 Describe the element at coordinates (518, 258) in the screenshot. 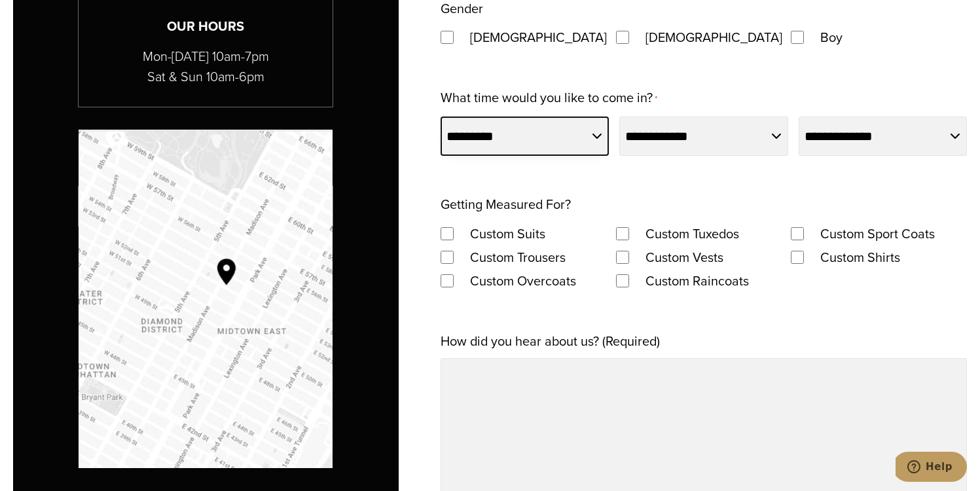

I see `label: Custom Trousers` at that location.